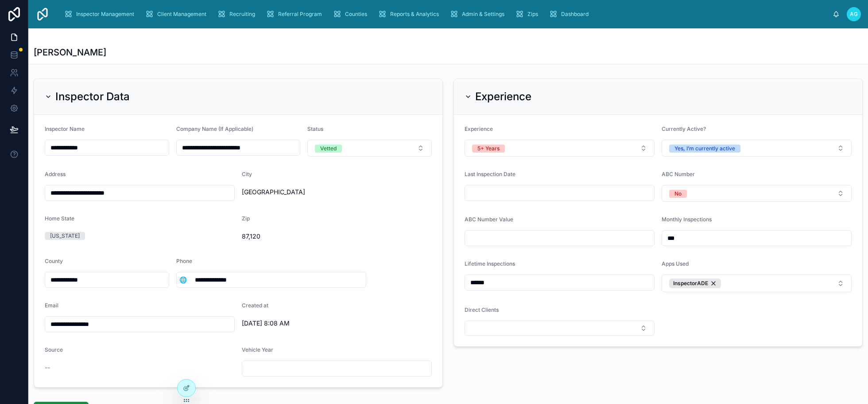  What do you see at coordinates (242, 14) in the screenshot?
I see `span: Recruiting` at bounding box center [242, 14].